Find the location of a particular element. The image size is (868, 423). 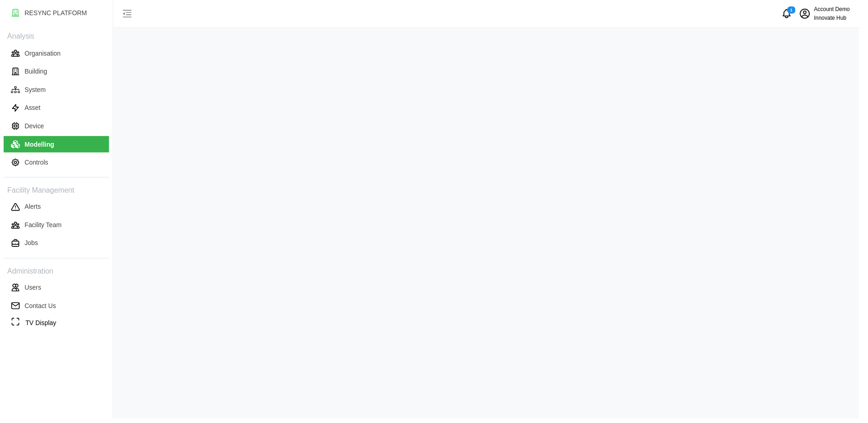

button: schedule is located at coordinates (814, 14).